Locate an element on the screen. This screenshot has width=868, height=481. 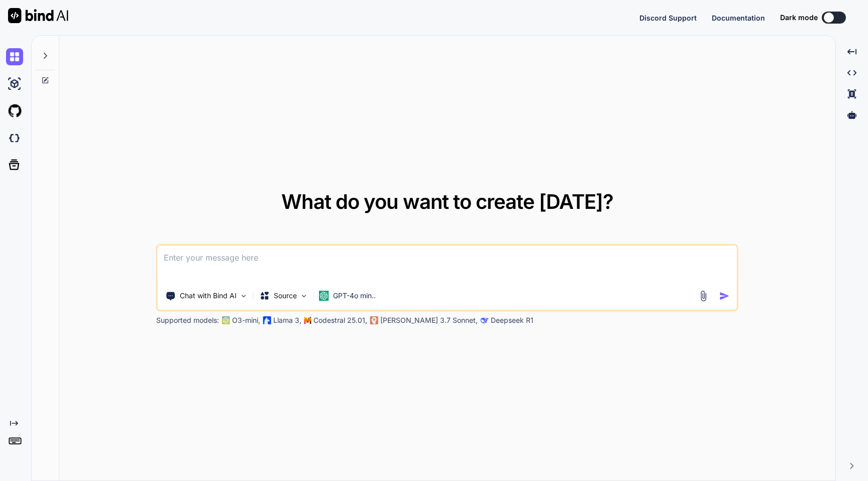
img: Pick Tools is located at coordinates (243, 295).